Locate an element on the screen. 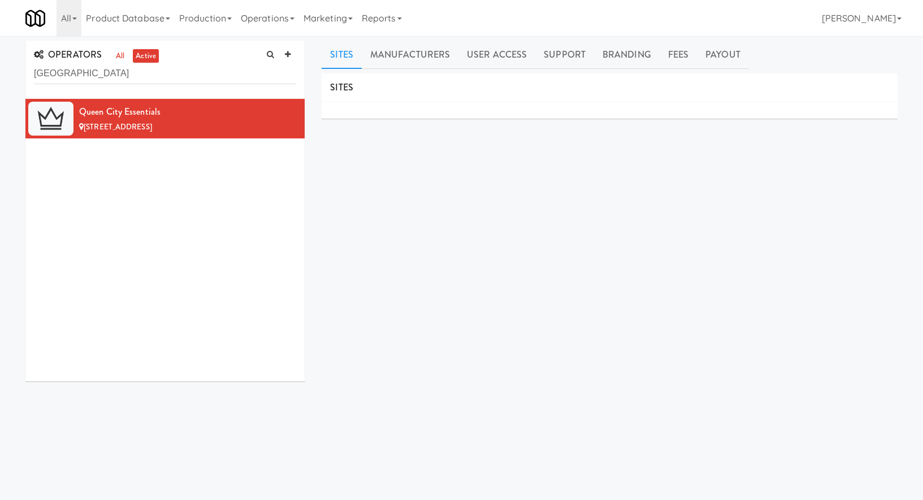 The height and width of the screenshot is (500, 923). a: Branding is located at coordinates (627, 55).